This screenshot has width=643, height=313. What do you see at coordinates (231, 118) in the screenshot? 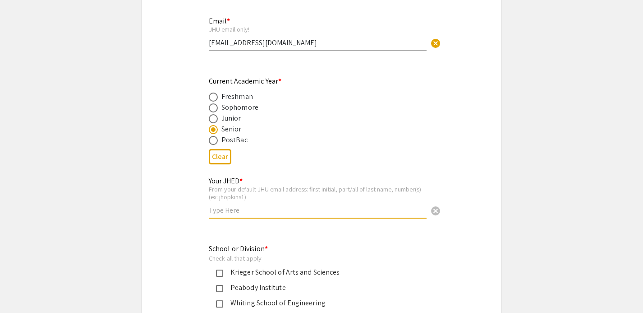
I see `div: Junior` at bounding box center [231, 118].